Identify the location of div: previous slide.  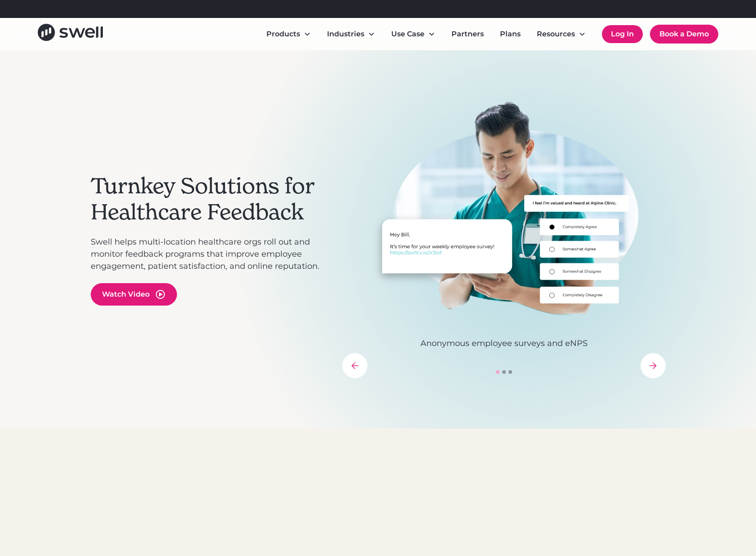
(355, 365).